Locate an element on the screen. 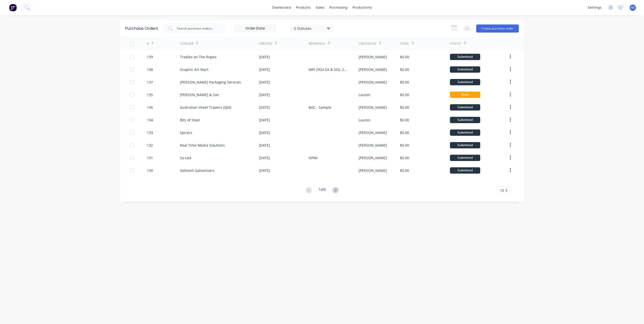  div: Tradies on The Ropes is located at coordinates (198, 57).